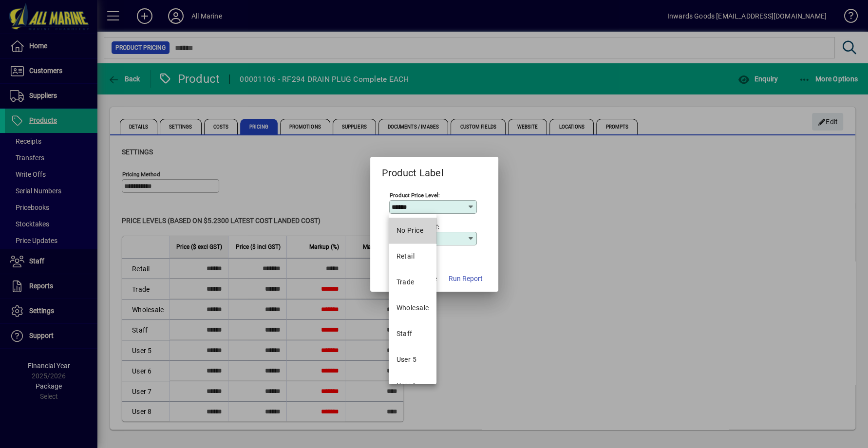  Describe the element at coordinates (405, 334) in the screenshot. I see `div: Staff` at that location.